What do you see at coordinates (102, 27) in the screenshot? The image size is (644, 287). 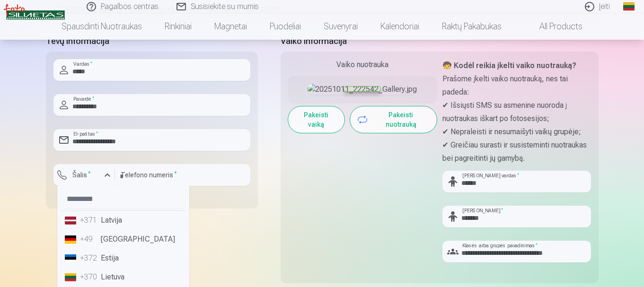 I see `a: Spausdinti nuotraukas` at bounding box center [102, 27].